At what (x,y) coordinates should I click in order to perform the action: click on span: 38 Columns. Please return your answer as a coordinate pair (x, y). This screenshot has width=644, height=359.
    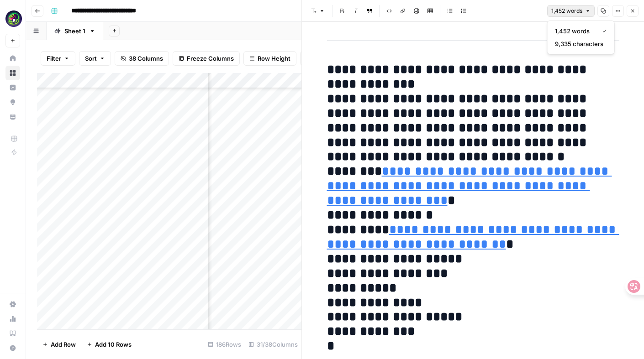
    Looking at the image, I should click on (145, 58).